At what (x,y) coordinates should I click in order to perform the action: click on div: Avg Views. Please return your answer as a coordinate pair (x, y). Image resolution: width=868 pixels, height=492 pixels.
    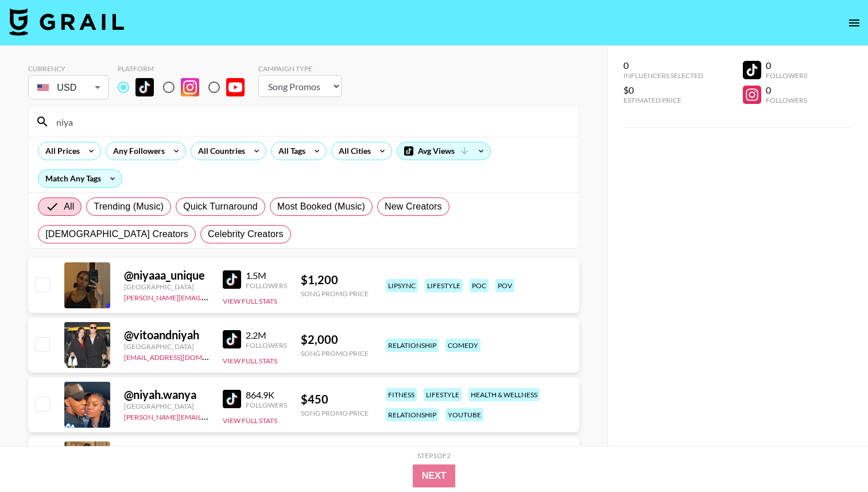
    Looking at the image, I should click on (444, 151).